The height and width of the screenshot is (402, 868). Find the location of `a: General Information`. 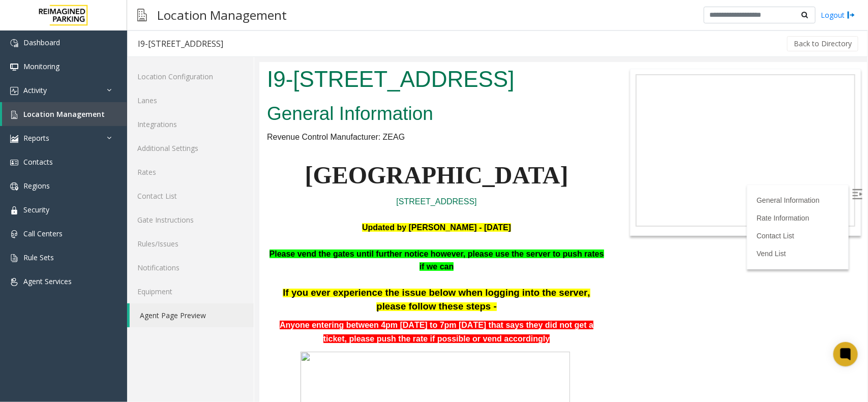

a: General Information is located at coordinates (529, 139).